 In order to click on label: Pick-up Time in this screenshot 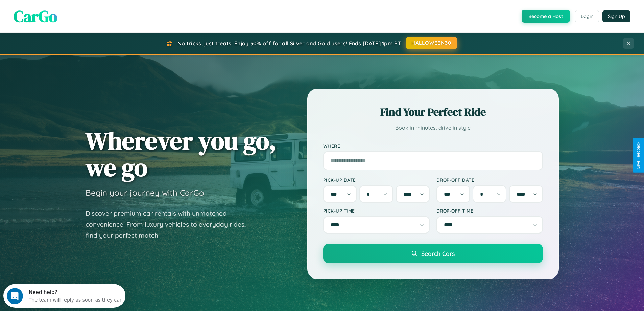, I will do `click(376, 210)`.